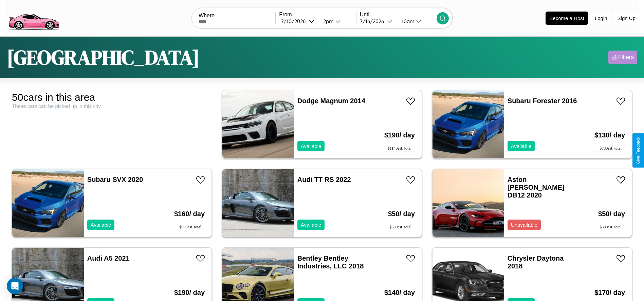  What do you see at coordinates (567, 18) in the screenshot?
I see `button: Become a Host` at bounding box center [567, 18].